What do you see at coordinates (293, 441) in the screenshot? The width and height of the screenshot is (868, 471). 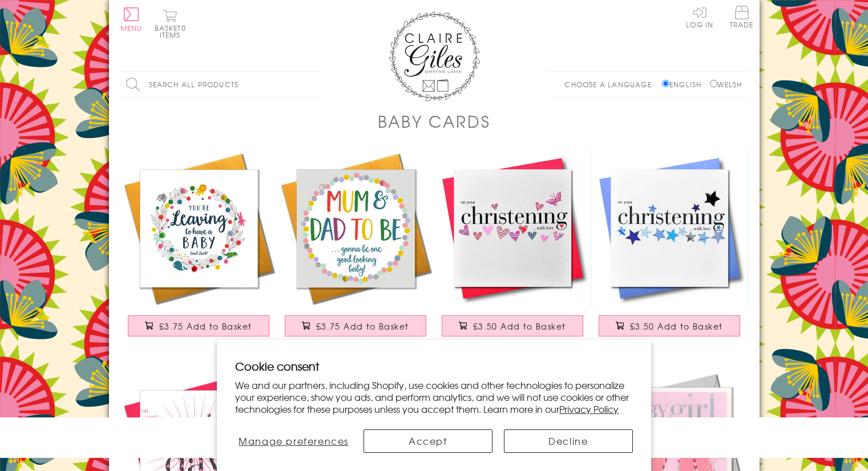 I see `span: Manage preferences` at bounding box center [293, 441].